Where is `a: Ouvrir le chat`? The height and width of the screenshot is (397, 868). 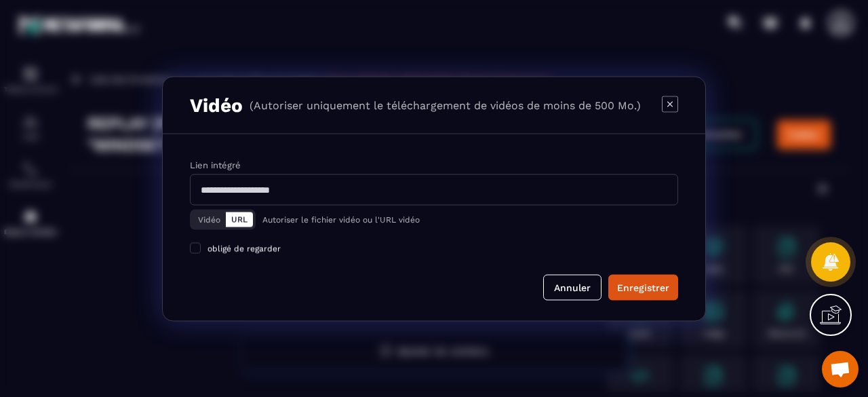 a: Ouvrir le chat is located at coordinates (840, 369).